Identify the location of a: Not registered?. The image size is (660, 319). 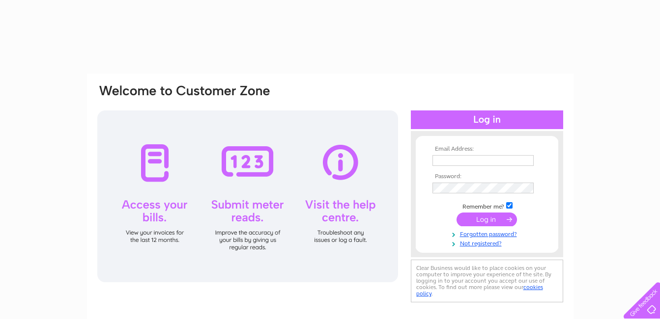
(488, 243).